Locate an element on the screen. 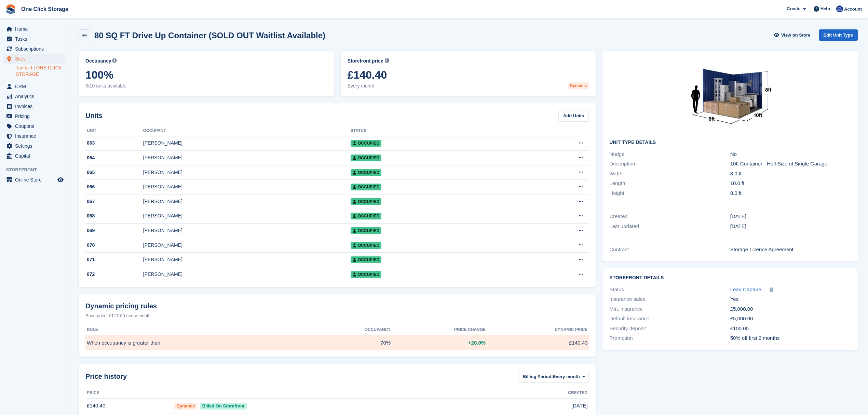 The width and height of the screenshot is (868, 415). div: 071 is located at coordinates (114, 260).